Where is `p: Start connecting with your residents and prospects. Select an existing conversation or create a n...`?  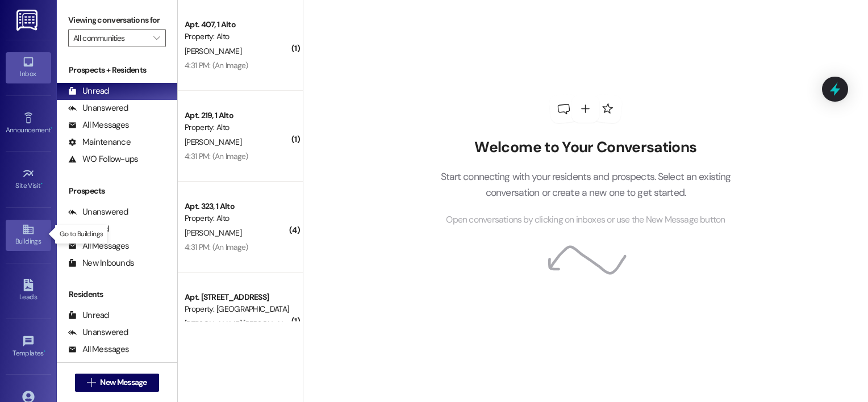 p: Start connecting with your residents and prospects. Select an existing conversation or create a n... is located at coordinates (585, 184).